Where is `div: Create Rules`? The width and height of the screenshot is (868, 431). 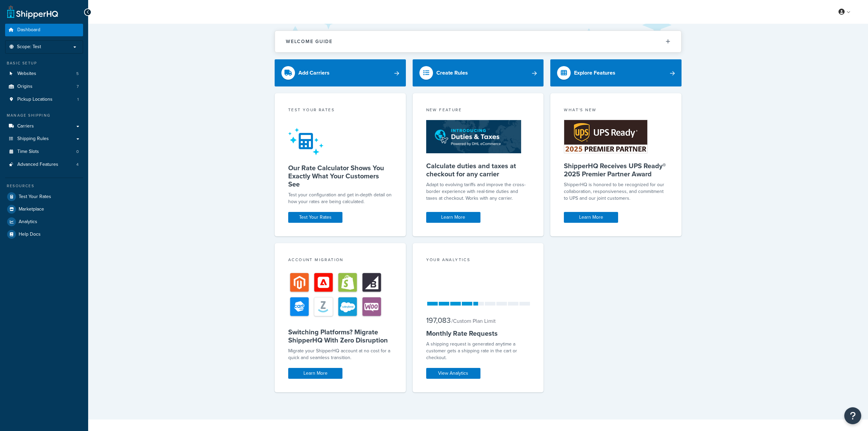
div: Create Rules is located at coordinates (452, 73).